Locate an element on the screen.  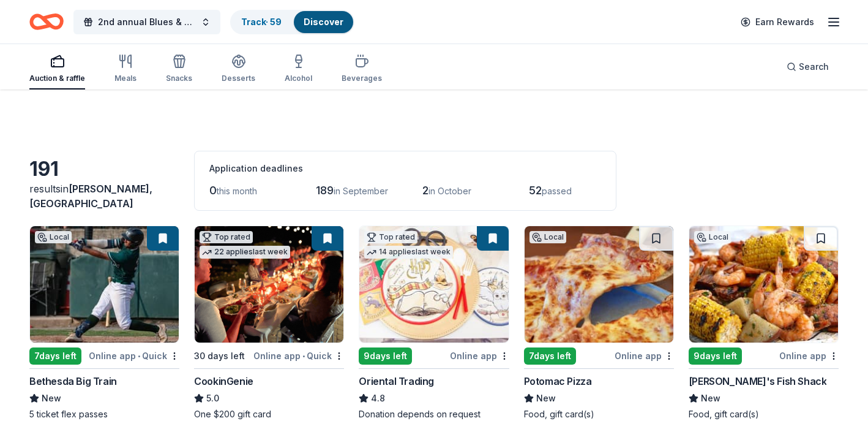
button: Track· 59Discover is located at coordinates (292, 22).